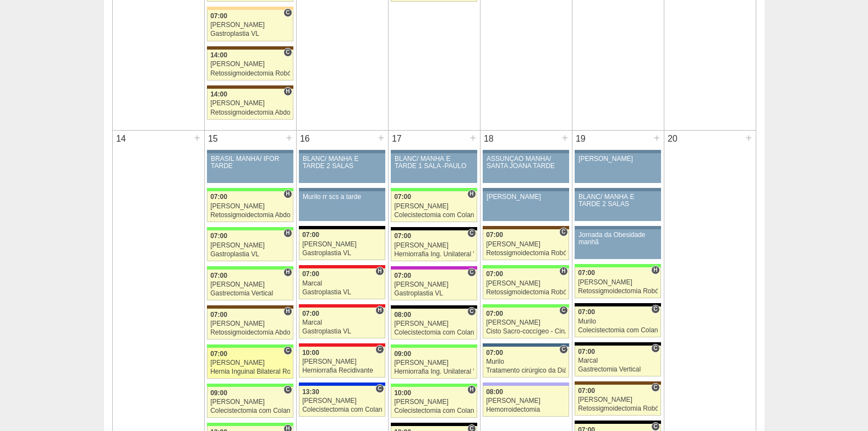 The height and width of the screenshot is (431, 868). I want to click on div: Cisto Sacro-coccígeo - Cirurgia, so click(526, 331).